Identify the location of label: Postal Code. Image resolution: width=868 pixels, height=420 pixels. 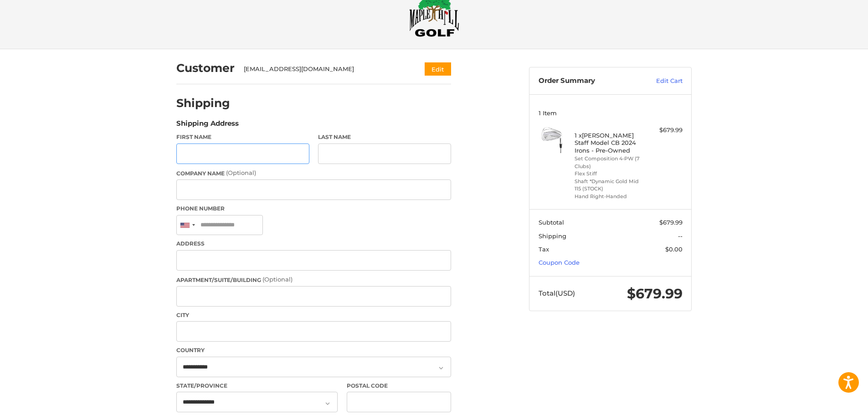
(399, 386).